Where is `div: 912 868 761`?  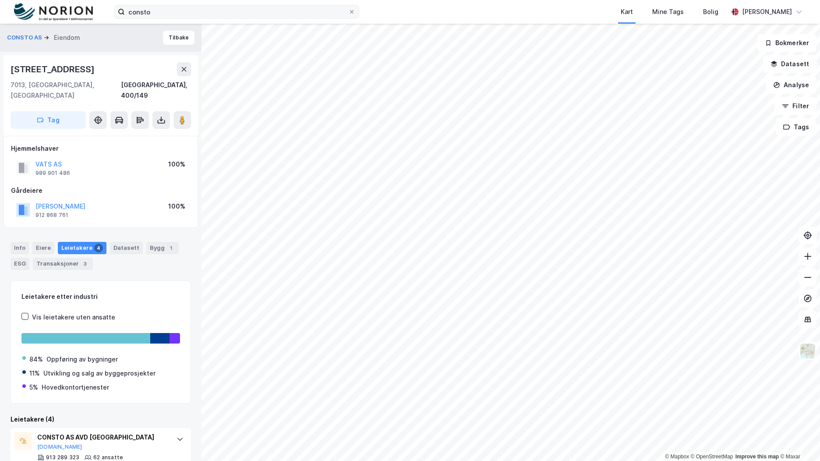
div: 912 868 761 is located at coordinates (52, 215).